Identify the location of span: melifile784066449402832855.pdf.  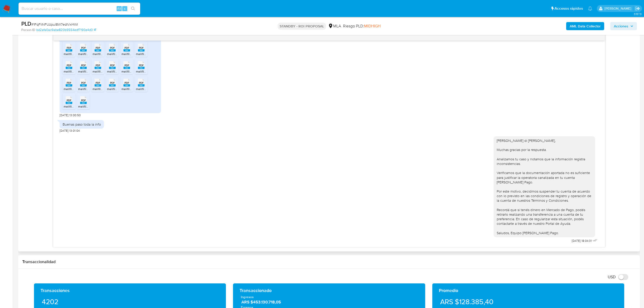
(87, 106).